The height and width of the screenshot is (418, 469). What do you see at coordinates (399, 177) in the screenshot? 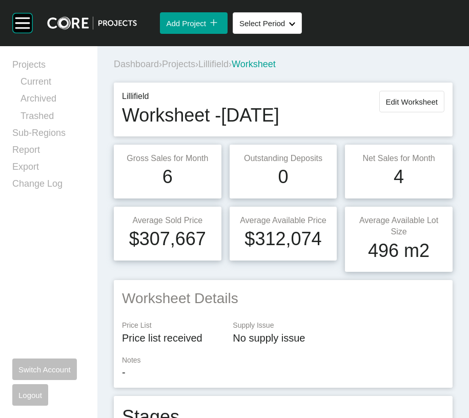
I see `h1: 4` at bounding box center [399, 177].